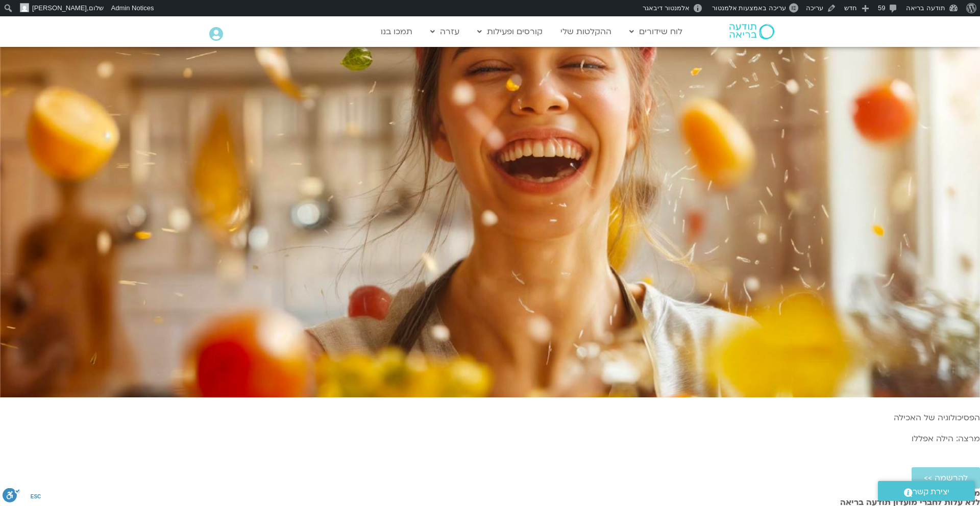  Describe the element at coordinates (946, 478) in the screenshot. I see `span: להרשמה >>` at that location.